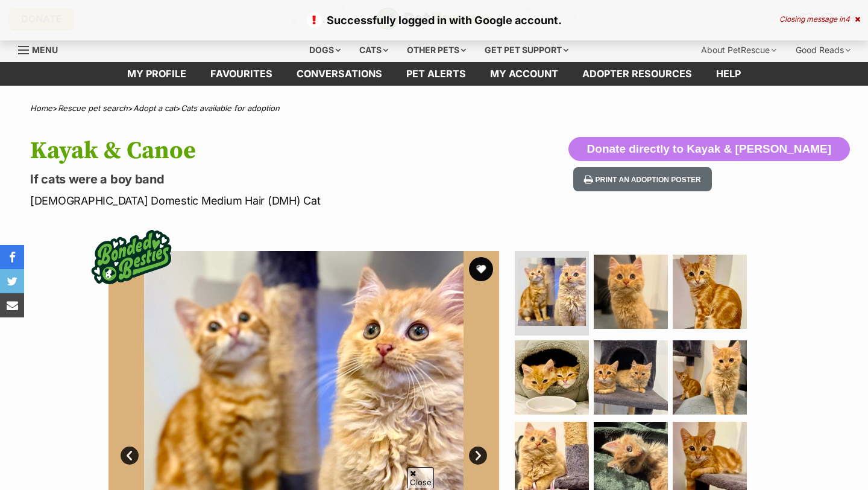 The width and height of the screenshot is (868, 490). Describe the element at coordinates (437, 50) in the screenshot. I see `div: Other pets` at that location.